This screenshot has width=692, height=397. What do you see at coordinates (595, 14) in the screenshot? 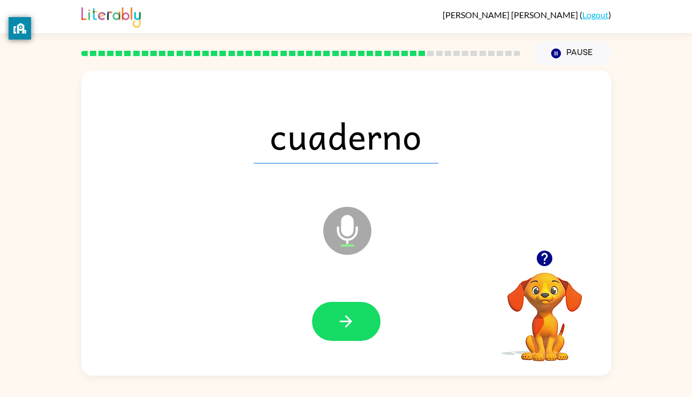
I see `a: Logout` at bounding box center [595, 14].